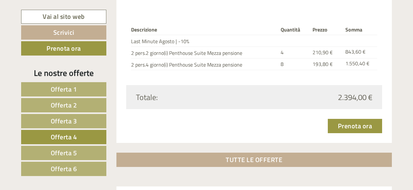 The image size is (413, 190). Describe the element at coordinates (193, 97) in the screenshot. I see `div: Totale:` at that location.